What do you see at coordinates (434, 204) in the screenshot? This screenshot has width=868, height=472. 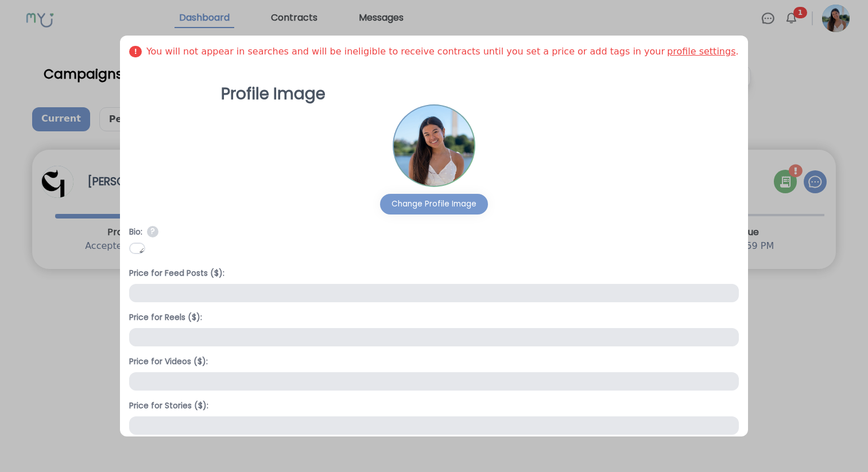 I see `button: Change Profile Image` at bounding box center [434, 204].